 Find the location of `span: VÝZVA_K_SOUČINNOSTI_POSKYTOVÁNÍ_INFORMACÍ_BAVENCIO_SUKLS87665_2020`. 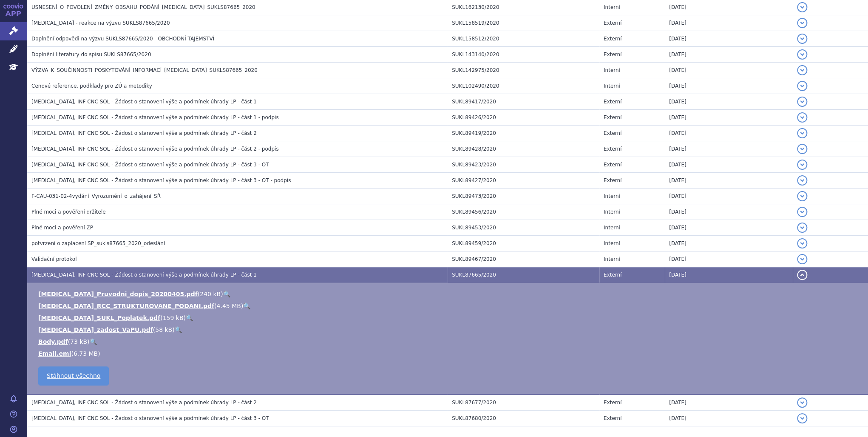

span: VÝZVA_K_SOUČINNOSTI_POSKYTOVÁNÍ_INFORMACÍ_BAVENCIO_SUKLS87665_2020 is located at coordinates (144, 70).